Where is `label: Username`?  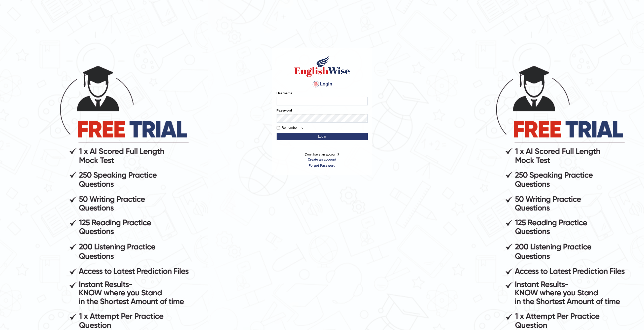
label: Username is located at coordinates (284, 93).